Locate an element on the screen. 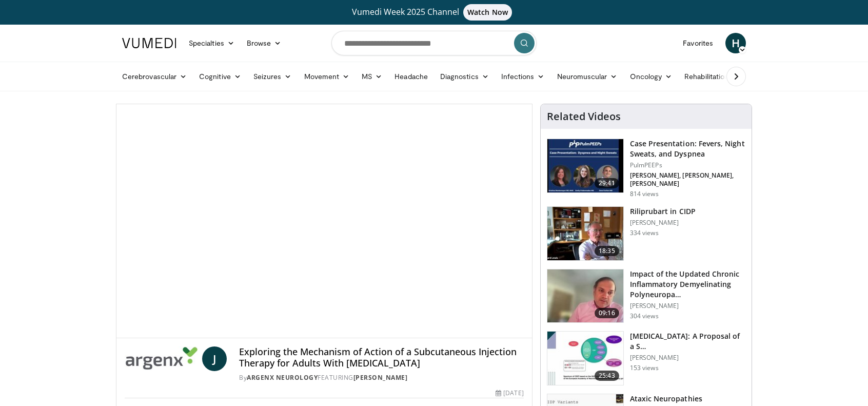 This screenshot has width=868, height=406. p: 153 views is located at coordinates (644, 368).